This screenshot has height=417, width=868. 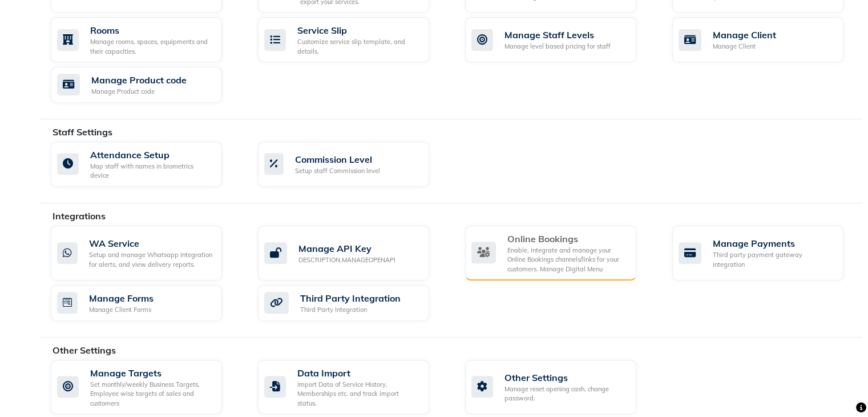 I want to click on div: Setup staff Commission level, so click(x=338, y=171).